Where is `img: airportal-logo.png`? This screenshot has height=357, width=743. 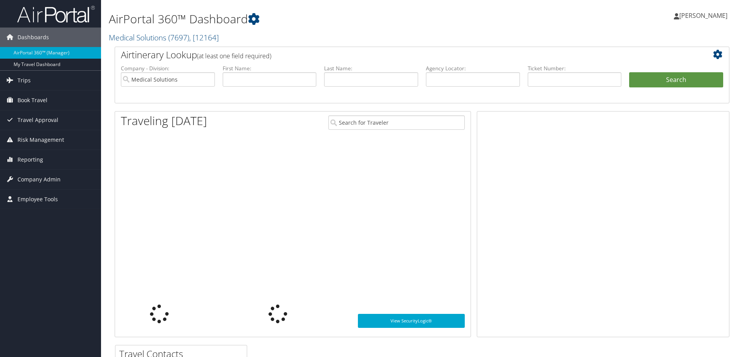 img: airportal-logo.png is located at coordinates (56, 14).